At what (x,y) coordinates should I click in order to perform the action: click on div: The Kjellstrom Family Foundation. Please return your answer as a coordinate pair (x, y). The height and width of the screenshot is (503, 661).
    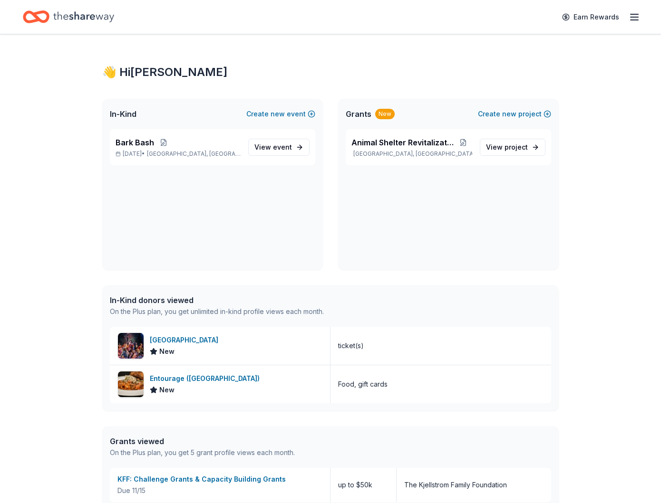
    Looking at the image, I should click on (455, 485).